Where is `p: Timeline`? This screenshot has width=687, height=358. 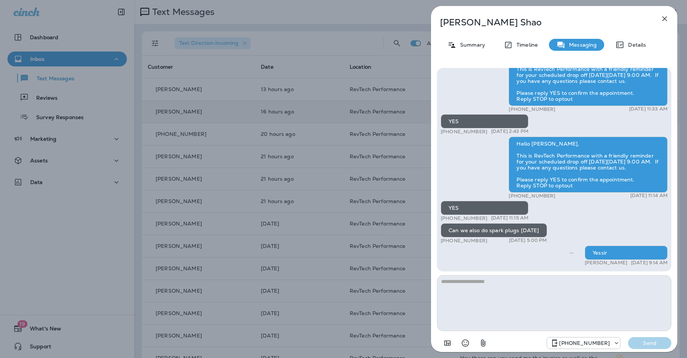
p: Timeline is located at coordinates (525, 45).